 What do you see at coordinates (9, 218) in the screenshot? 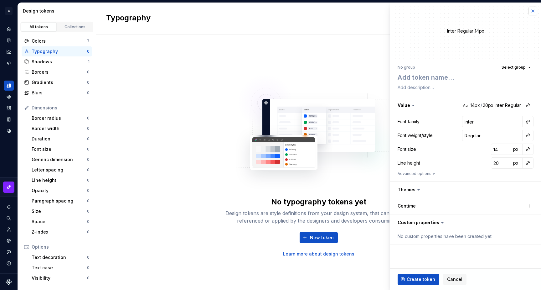
I see `button: Search ⌘K` at bounding box center [9, 218].